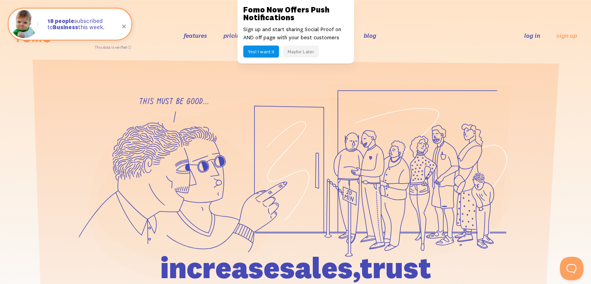 This screenshot has width=591, height=284. I want to click on a: This data is verified ⓘ, so click(113, 47).